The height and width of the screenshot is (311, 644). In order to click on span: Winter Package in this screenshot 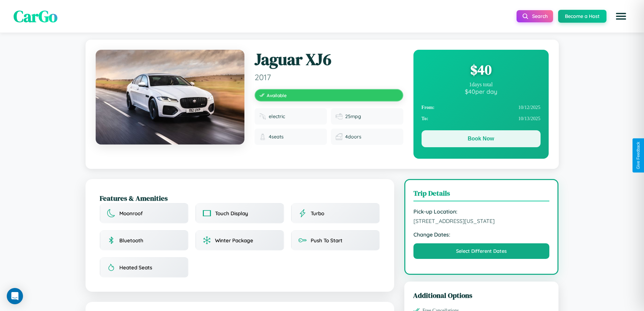, I will do `click(234, 240)`.